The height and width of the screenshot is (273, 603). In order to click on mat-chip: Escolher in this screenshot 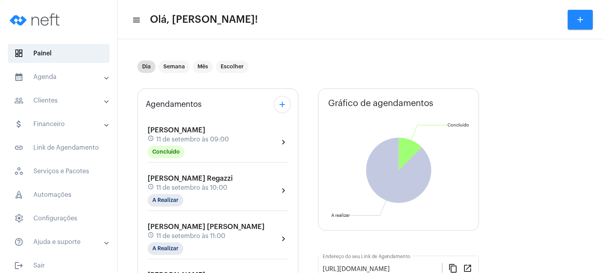, I will do `click(232, 67)`.